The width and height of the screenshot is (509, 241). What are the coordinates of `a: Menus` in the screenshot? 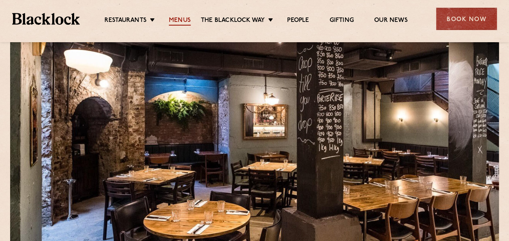 It's located at (180, 21).